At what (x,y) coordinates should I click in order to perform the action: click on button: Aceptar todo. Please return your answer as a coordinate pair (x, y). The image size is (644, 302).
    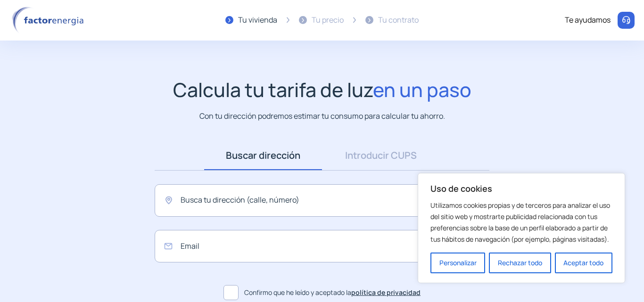
    Looking at the image, I should click on (584, 263).